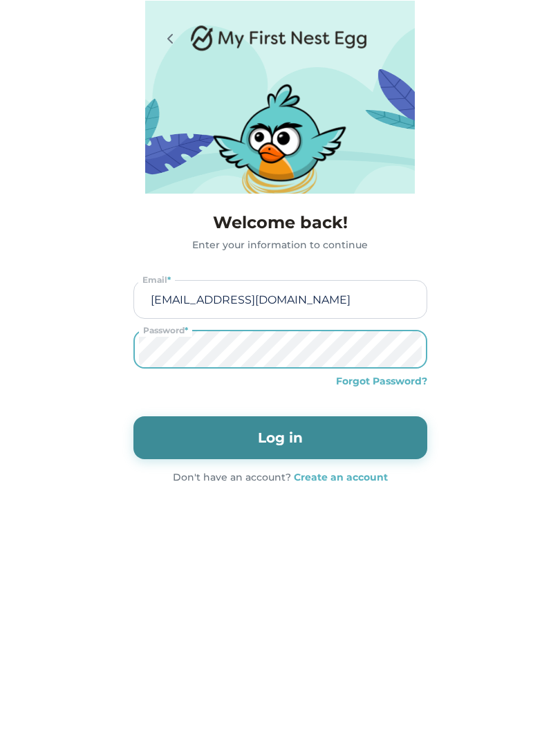 The height and width of the screenshot is (733, 560). I want to click on div: Email, so click(156, 280).